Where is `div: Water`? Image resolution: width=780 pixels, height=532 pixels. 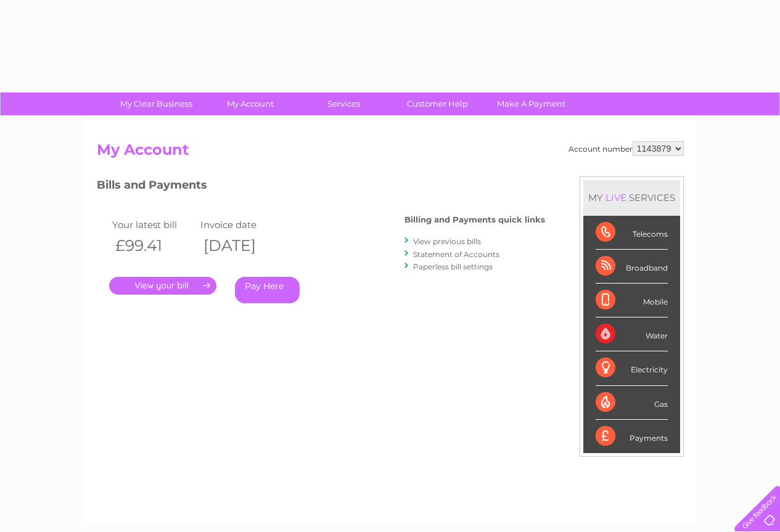 div: Water is located at coordinates (631, 334).